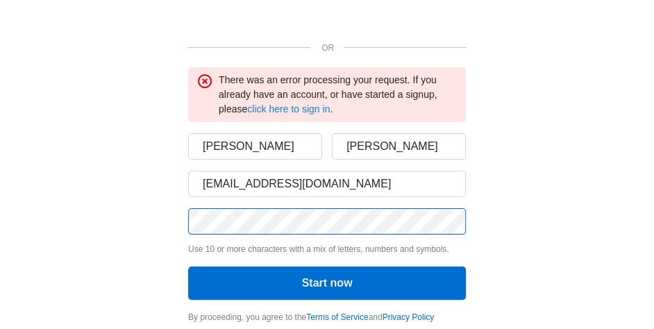 The width and height of the screenshot is (654, 329). I want to click on a: Privacy Policy, so click(408, 317).